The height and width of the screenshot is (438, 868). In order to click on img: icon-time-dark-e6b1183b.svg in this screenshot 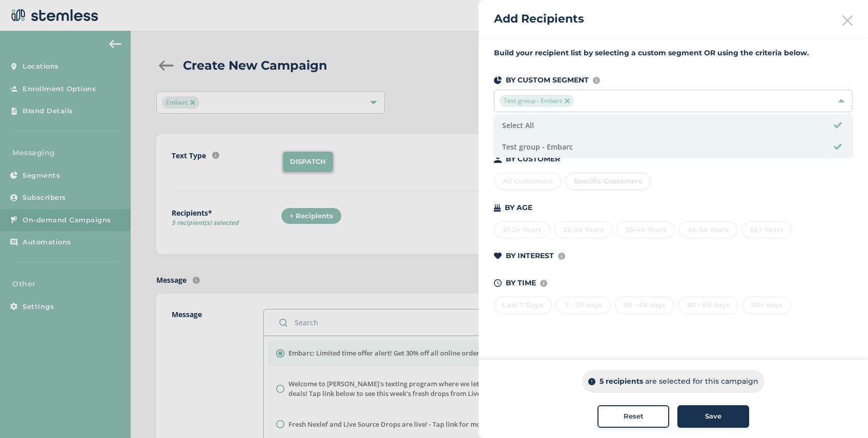, I will do `click(498, 283)`.